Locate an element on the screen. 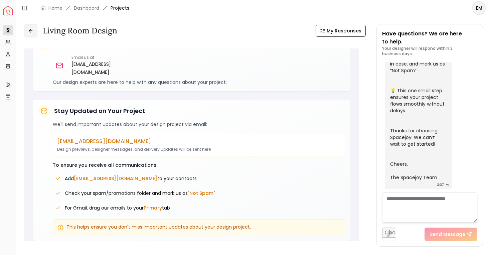 This screenshot has height=255, width=491. p: Email us at is located at coordinates (95, 57).